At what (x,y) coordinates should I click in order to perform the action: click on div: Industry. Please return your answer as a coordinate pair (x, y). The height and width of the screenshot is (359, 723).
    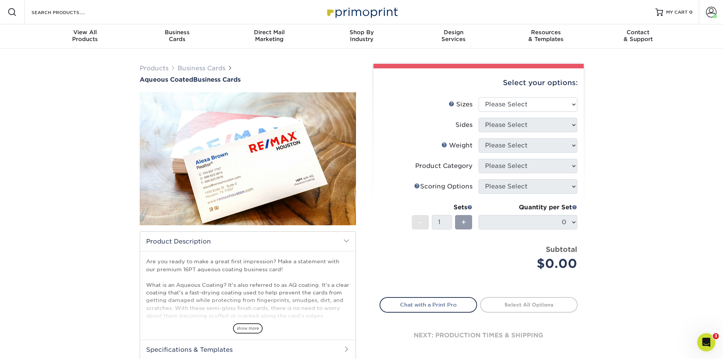
    Looking at the image, I should click on (362, 36).